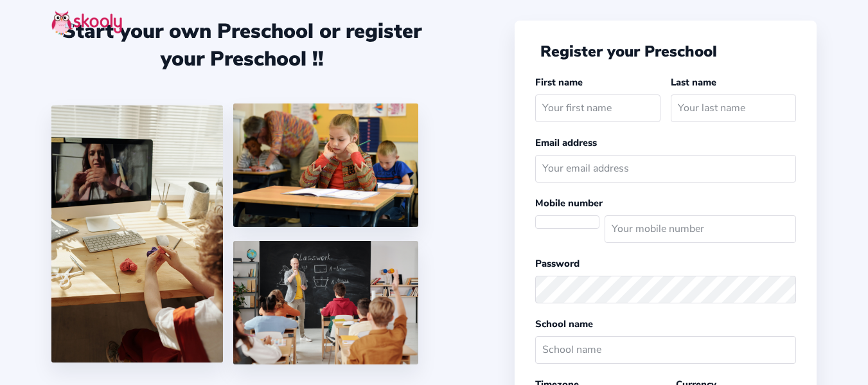 The height and width of the screenshot is (385, 868). I want to click on label: First name, so click(559, 82).